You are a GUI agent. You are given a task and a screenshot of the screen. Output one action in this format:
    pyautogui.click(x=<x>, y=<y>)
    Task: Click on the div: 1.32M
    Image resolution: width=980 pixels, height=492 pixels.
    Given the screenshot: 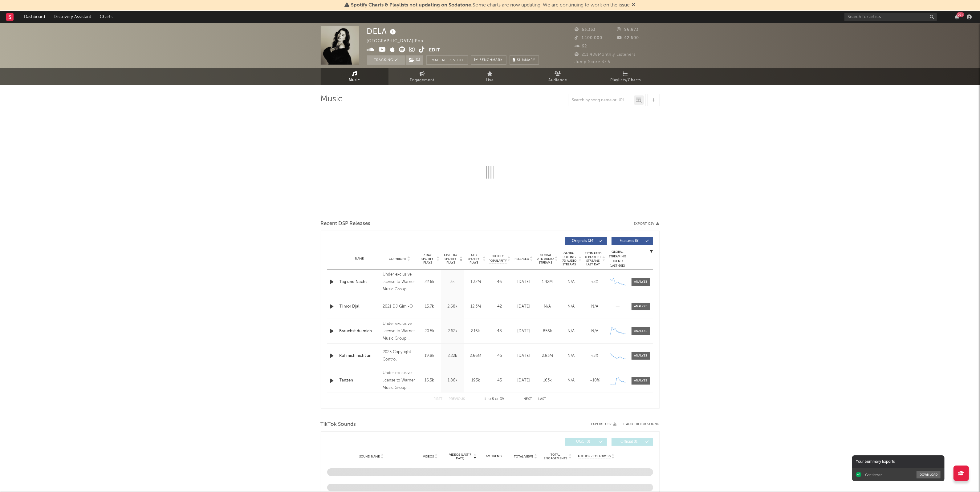 What is the action you would take?
    pyautogui.click(x=476, y=282)
    